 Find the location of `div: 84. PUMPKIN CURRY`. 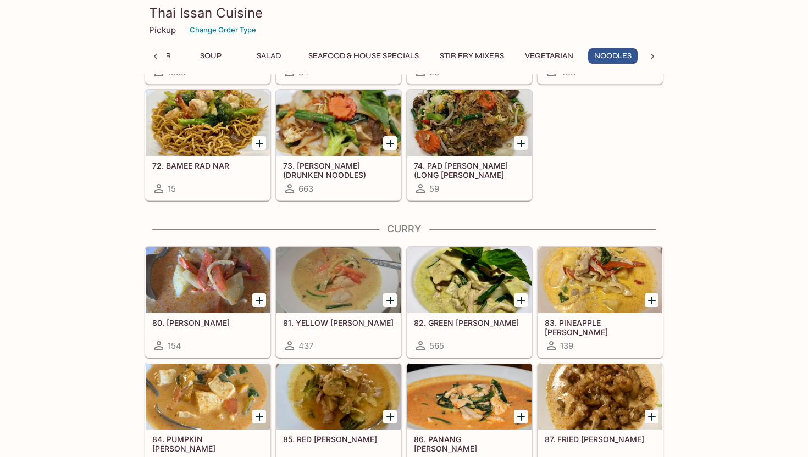

div: 84. PUMPKIN CURRY is located at coordinates (208, 397).